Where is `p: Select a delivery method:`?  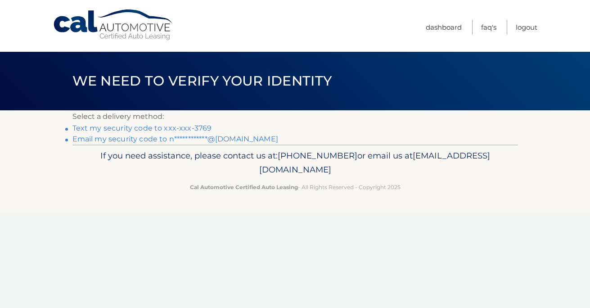 p: Select a delivery method: is located at coordinates (295, 117).